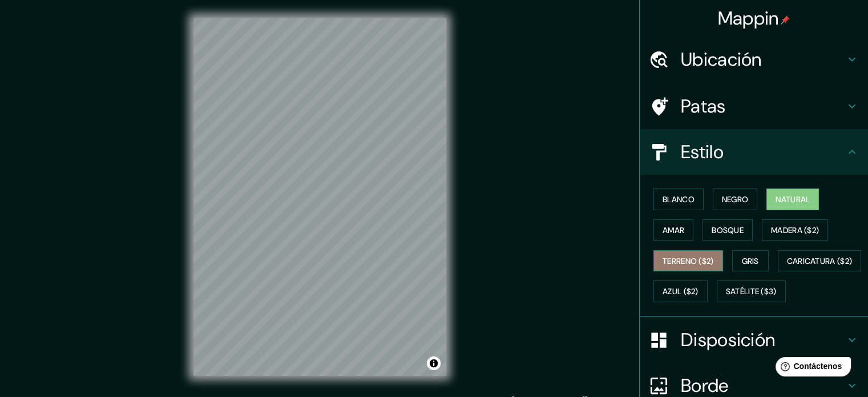  I want to click on font: Gris, so click(750, 261).